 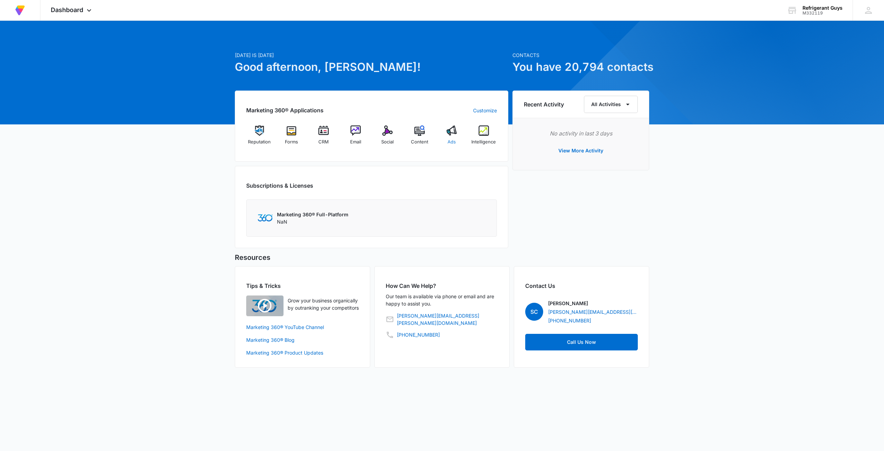 I want to click on a: Marketing 360® YouTube Channel, so click(x=302, y=327).